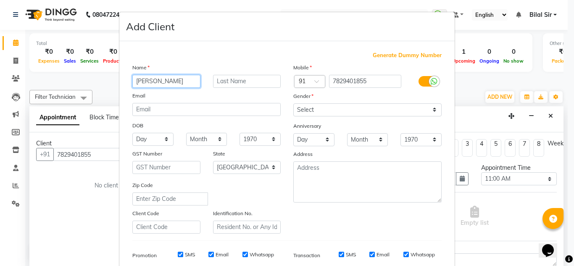  What do you see at coordinates (145, 256) in the screenshot?
I see `label: Promotion` at bounding box center [145, 256].